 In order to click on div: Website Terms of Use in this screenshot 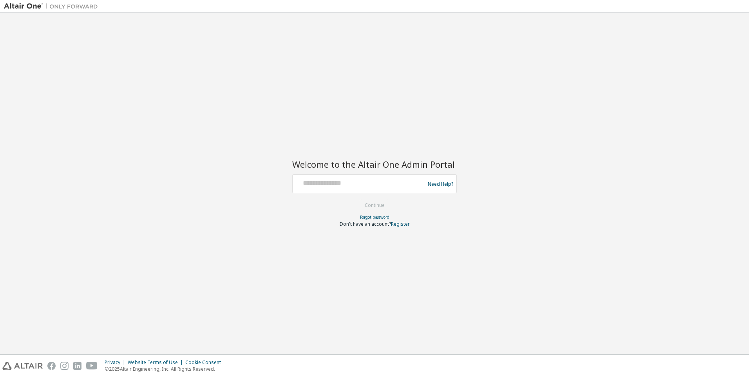, I will do `click(156, 363)`.